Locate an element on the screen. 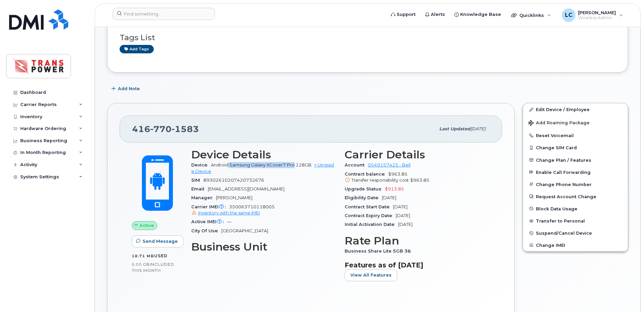 This screenshot has width=644, height=312. span: Email is located at coordinates (200, 189).